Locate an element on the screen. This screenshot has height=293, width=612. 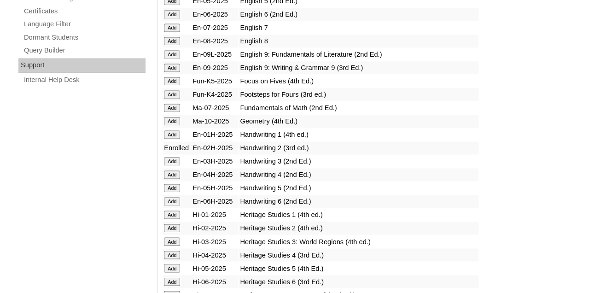
td: Handwriting 4 (2nd Ed.) is located at coordinates (358, 175).